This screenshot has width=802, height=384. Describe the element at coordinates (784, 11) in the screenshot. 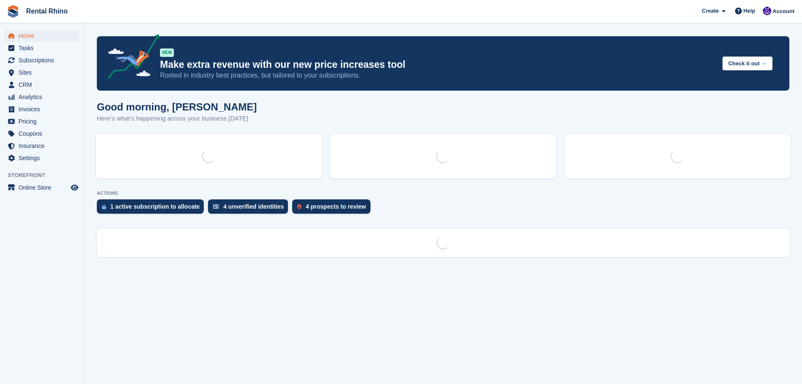

I see `span: Account` at that location.